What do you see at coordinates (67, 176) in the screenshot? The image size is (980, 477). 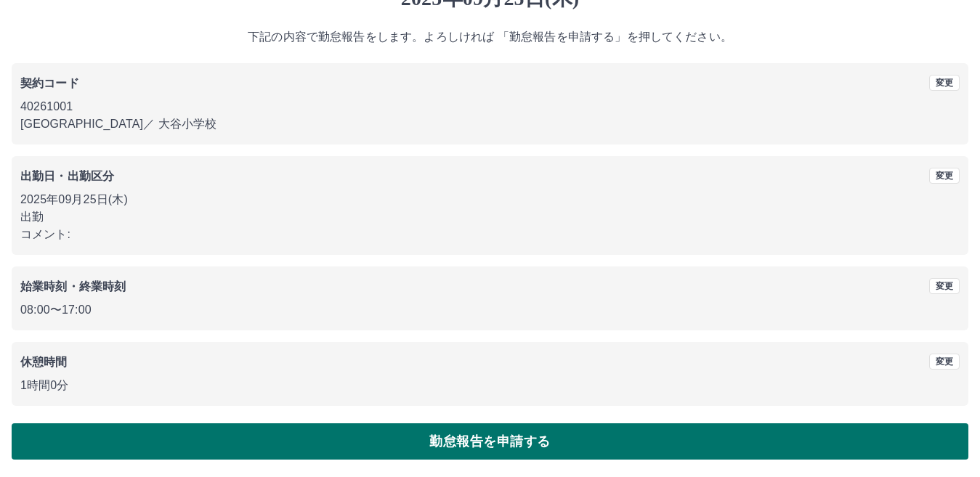 I see `b: 出勤日・出勤区分` at bounding box center [67, 176].